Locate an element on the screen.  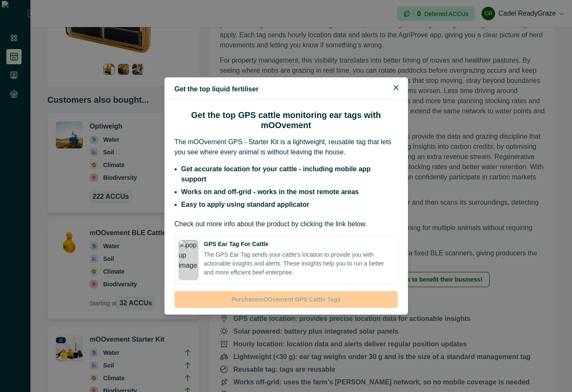
span: Works on and off-grid - works in the most remote areas is located at coordinates (270, 192).